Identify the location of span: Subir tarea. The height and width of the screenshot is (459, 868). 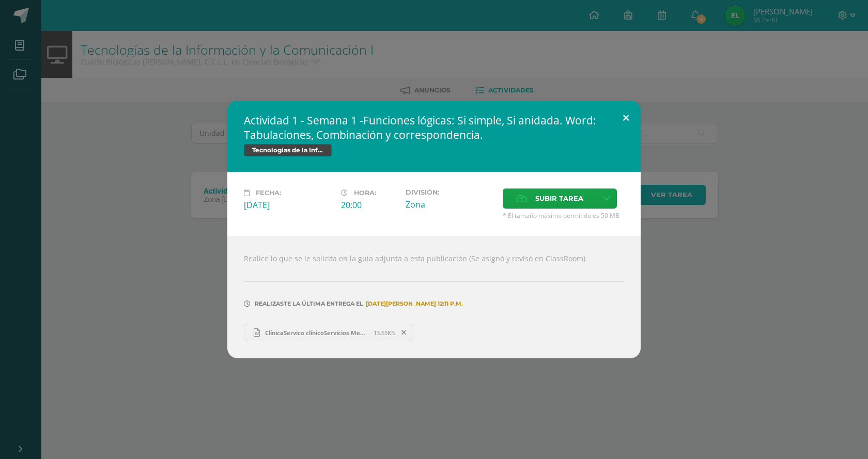
(559, 198).